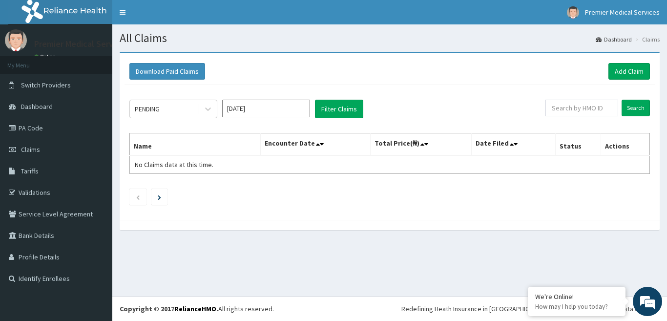 This screenshot has width=667, height=321. What do you see at coordinates (30, 171) in the screenshot?
I see `span: Tariffs` at bounding box center [30, 171].